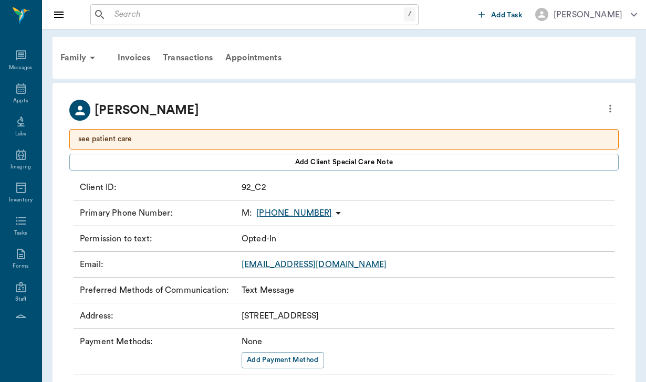  What do you see at coordinates (20, 101) in the screenshot?
I see `div: Appts` at bounding box center [20, 101].